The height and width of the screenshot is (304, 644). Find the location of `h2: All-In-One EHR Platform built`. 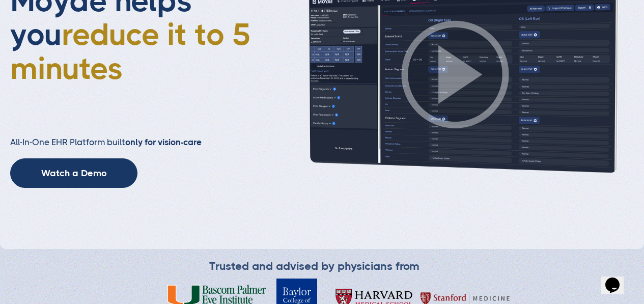

h2: All-In-One EHR Platform built is located at coordinates (132, 143).